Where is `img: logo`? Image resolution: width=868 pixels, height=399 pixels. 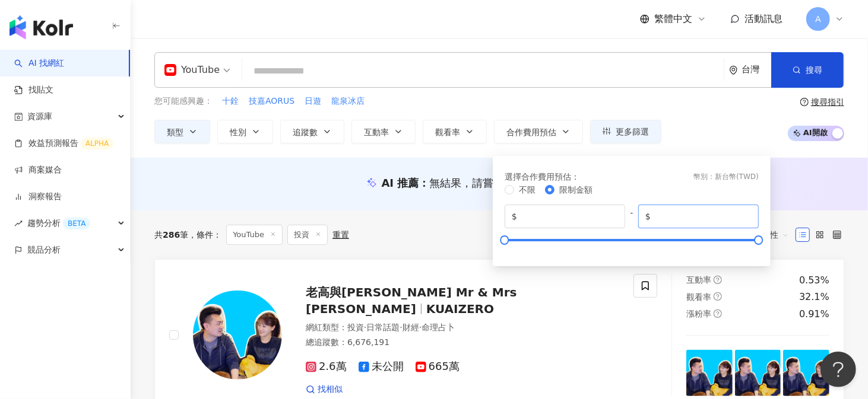
img: logo is located at coordinates (41, 27).